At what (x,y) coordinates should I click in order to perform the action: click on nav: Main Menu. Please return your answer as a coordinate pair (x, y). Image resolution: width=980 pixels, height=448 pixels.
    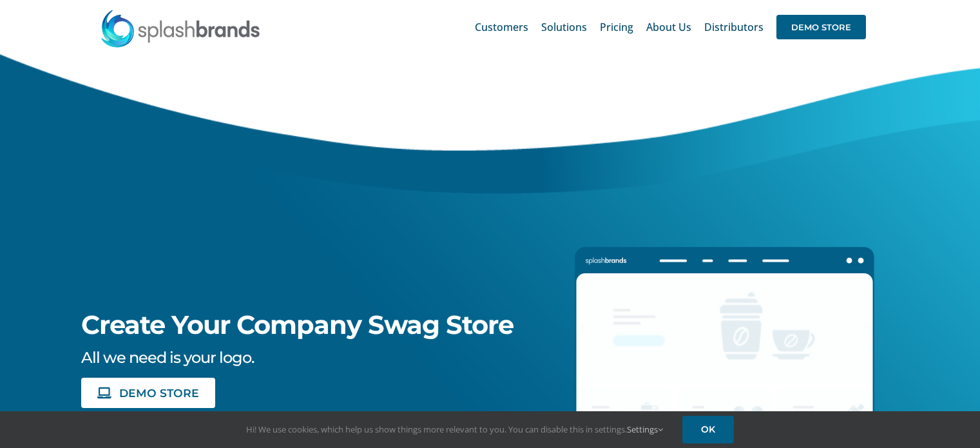
    Looking at the image, I should click on (670, 27).